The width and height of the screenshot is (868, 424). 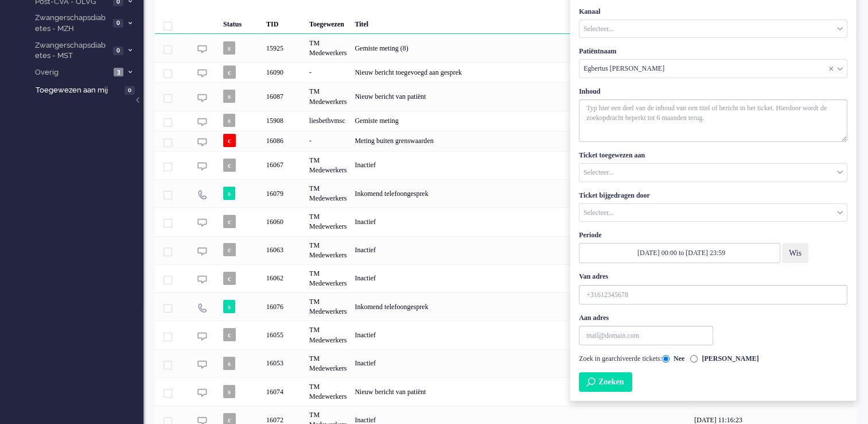 I want to click on div: Gemiste meting, so click(x=520, y=121).